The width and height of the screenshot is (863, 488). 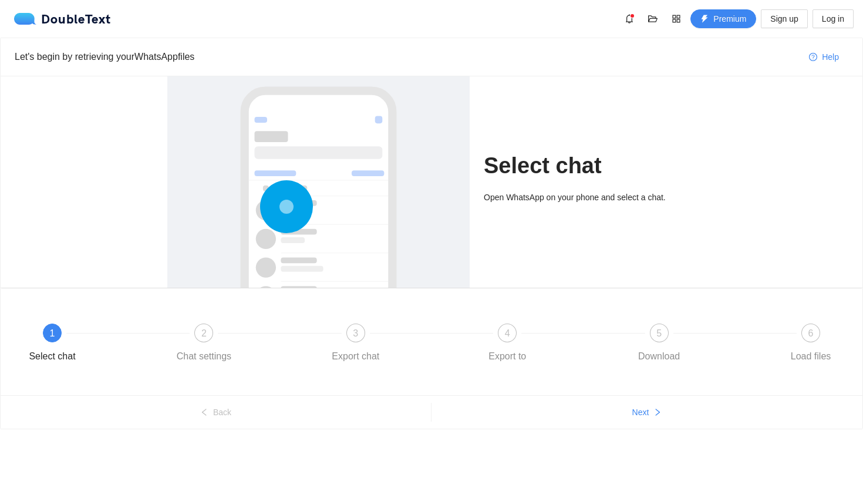 What do you see at coordinates (704, 19) in the screenshot?
I see `span: thunderbolt` at bounding box center [704, 19].